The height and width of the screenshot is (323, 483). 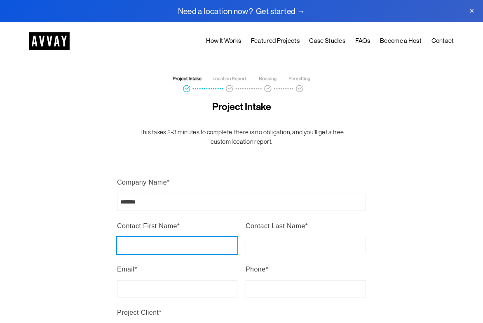 What do you see at coordinates (142, 182) in the screenshot?
I see `span: Company Name` at bounding box center [142, 182].